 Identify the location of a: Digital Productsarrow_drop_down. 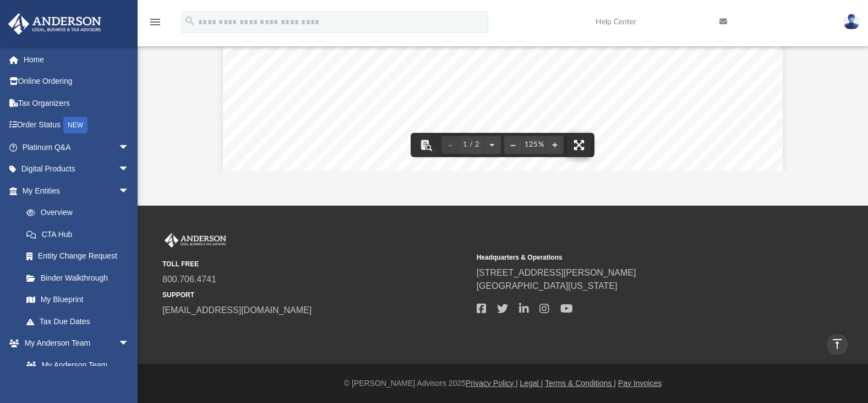
(76, 169).